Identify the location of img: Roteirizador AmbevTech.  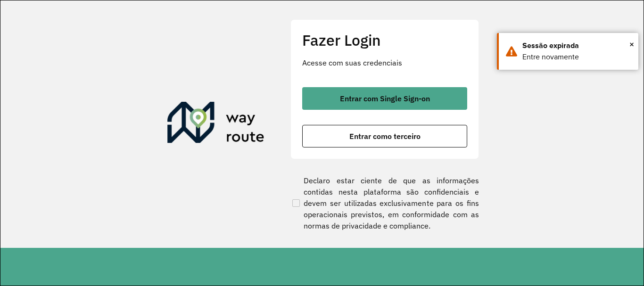
(216, 124).